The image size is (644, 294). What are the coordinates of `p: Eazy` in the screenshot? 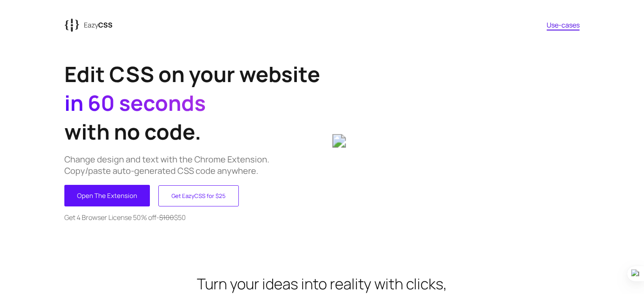 It's located at (98, 25).